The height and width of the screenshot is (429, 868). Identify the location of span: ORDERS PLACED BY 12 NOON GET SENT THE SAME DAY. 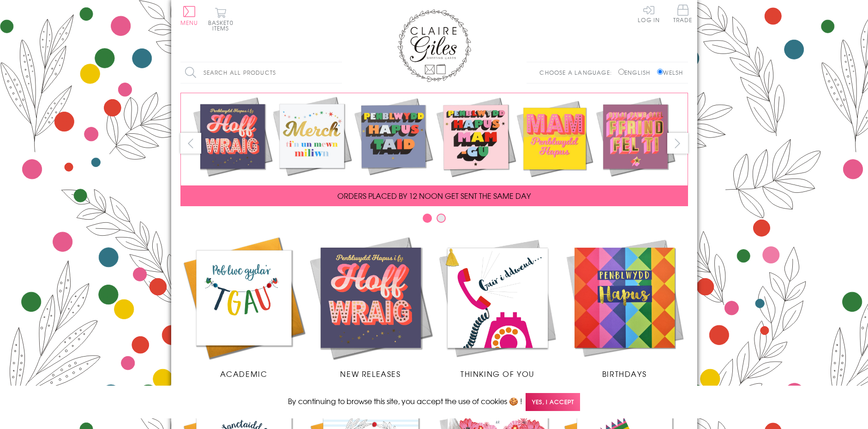
(434, 196).